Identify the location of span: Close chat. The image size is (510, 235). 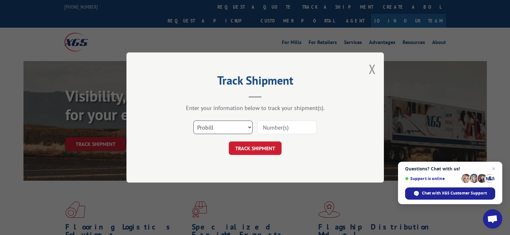
(494, 169).